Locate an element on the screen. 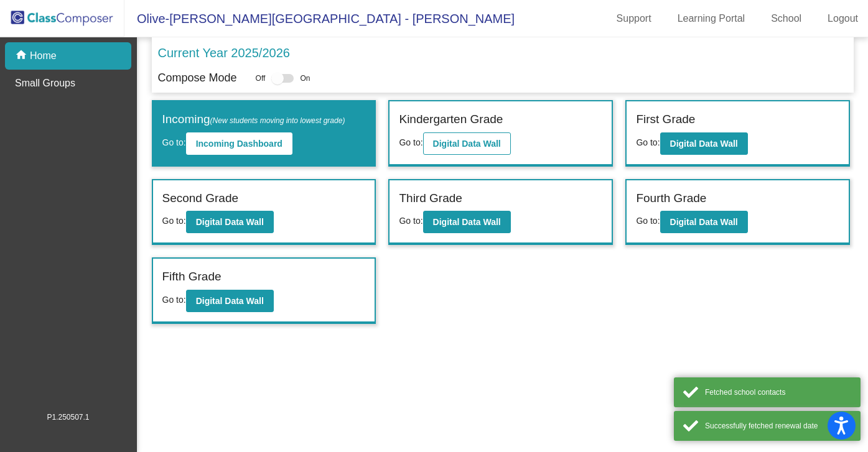  a: Support is located at coordinates (634, 18).